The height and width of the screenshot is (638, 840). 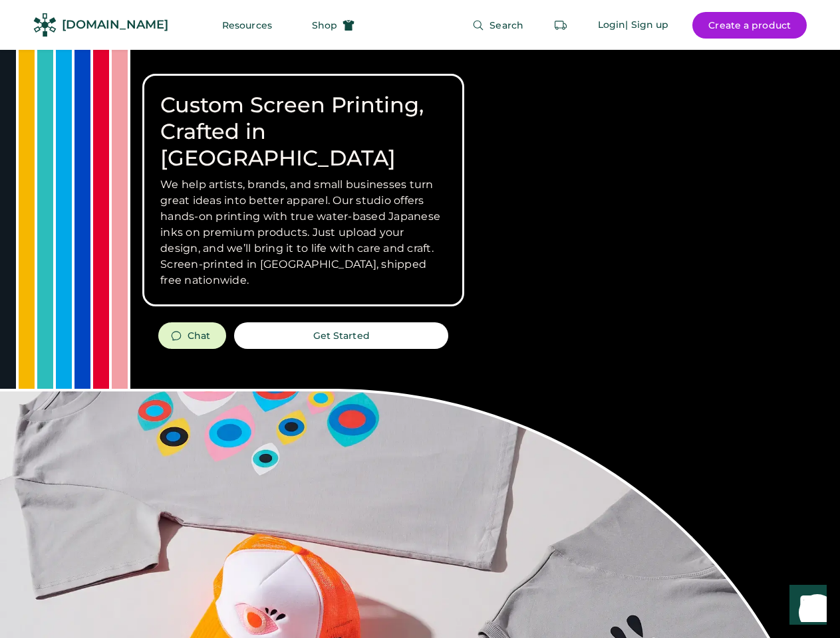 What do you see at coordinates (333, 25) in the screenshot?
I see `button: Shop` at bounding box center [333, 25].